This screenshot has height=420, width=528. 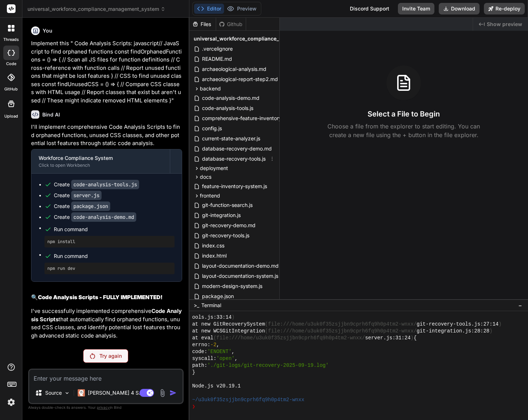 What do you see at coordinates (202, 24) in the screenshot?
I see `div: Files` at bounding box center [202, 24].